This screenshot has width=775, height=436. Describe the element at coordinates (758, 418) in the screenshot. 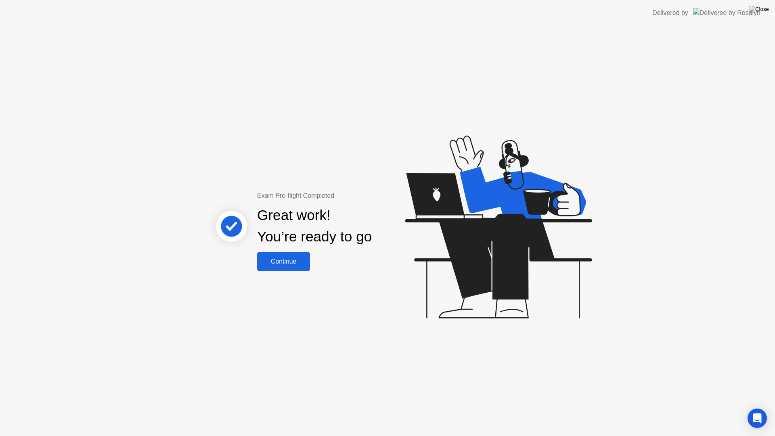

I see `div: Open Intercom Messenger` at that location.